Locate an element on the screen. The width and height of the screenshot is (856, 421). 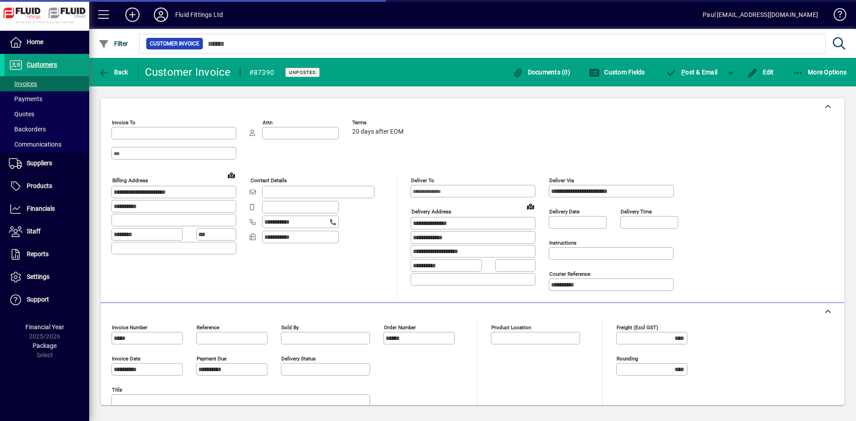
a: Backorders is located at coordinates (47, 129).